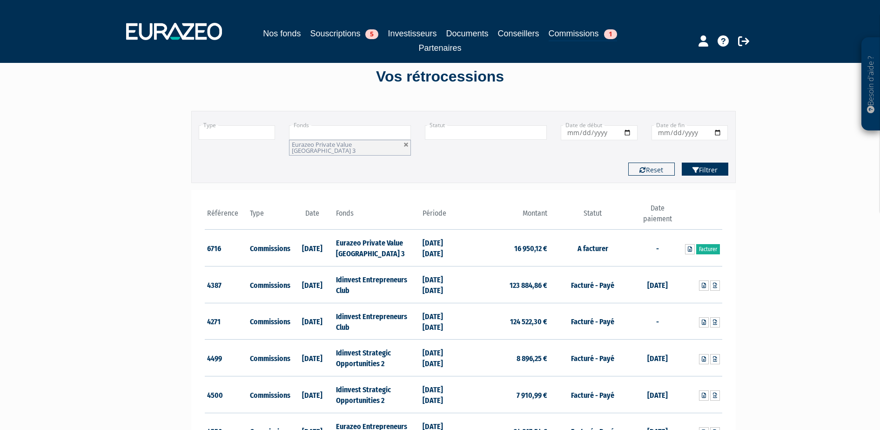 The height and width of the screenshot is (430, 880). Describe the element at coordinates (226, 216) in the screenshot. I see `th: Référence` at that location.